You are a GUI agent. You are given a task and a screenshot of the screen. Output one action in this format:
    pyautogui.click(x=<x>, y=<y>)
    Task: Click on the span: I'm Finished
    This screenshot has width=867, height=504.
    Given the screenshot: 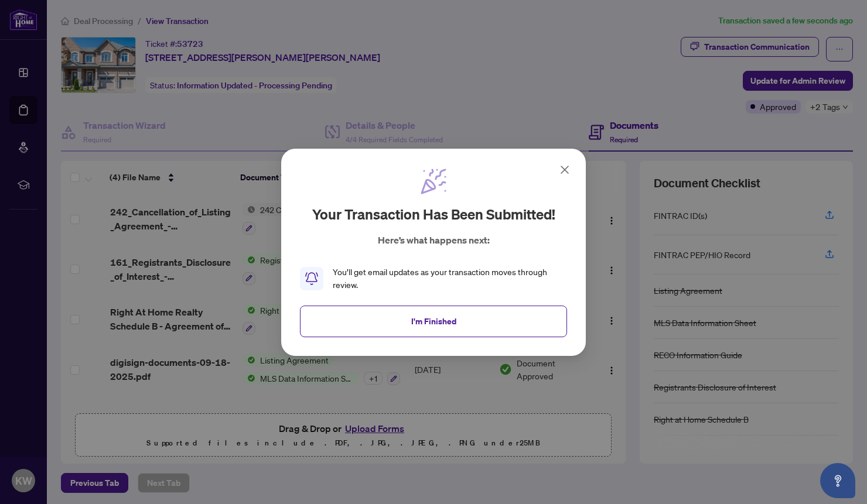 What is the action you would take?
    pyautogui.click(x=434, y=320)
    